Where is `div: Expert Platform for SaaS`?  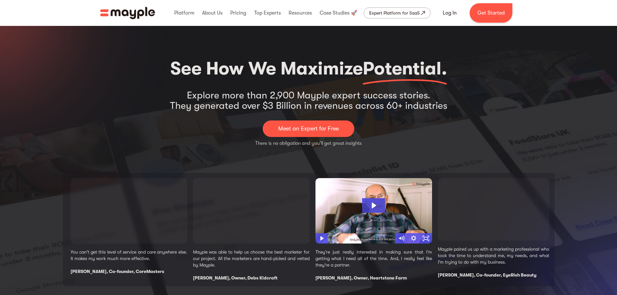
div: Expert Platform for SaaS is located at coordinates (394, 13).